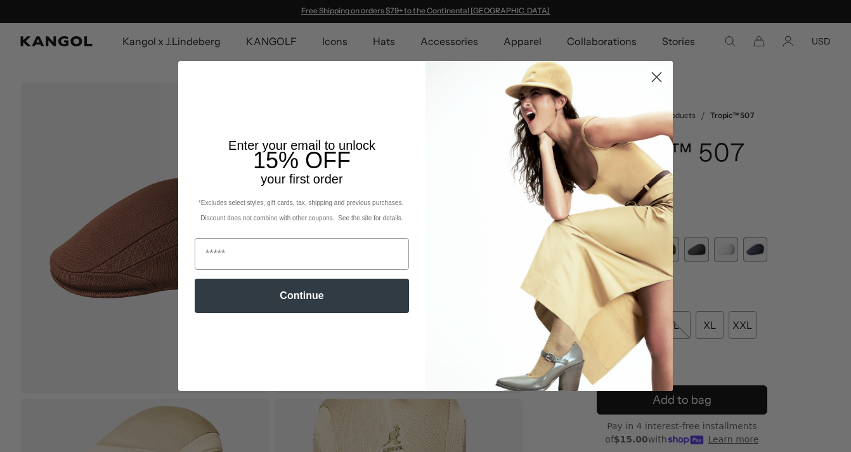 This screenshot has width=851, height=452. I want to click on span: your first order, so click(301, 179).